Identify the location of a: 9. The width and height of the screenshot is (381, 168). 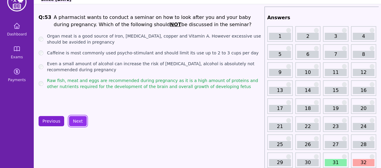
(280, 73).